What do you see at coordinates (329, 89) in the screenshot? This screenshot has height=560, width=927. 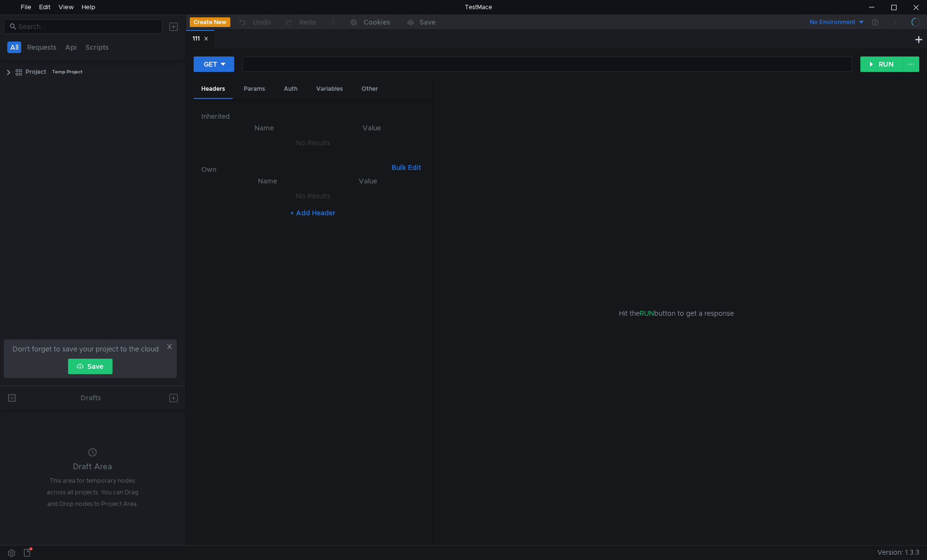 I see `div: Variables` at bounding box center [329, 89].